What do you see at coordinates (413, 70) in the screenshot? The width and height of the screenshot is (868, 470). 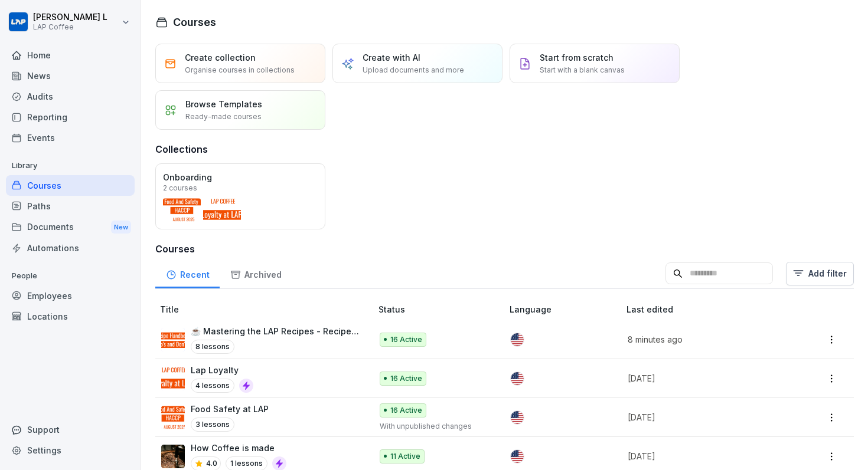 I see `p: Upload documents and more` at bounding box center [413, 70].